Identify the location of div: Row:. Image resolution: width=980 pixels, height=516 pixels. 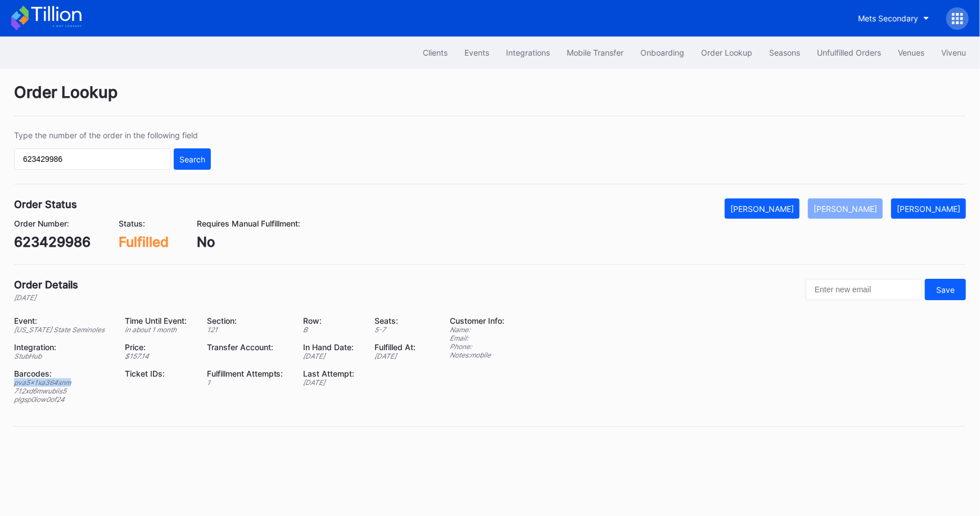
(332, 320).